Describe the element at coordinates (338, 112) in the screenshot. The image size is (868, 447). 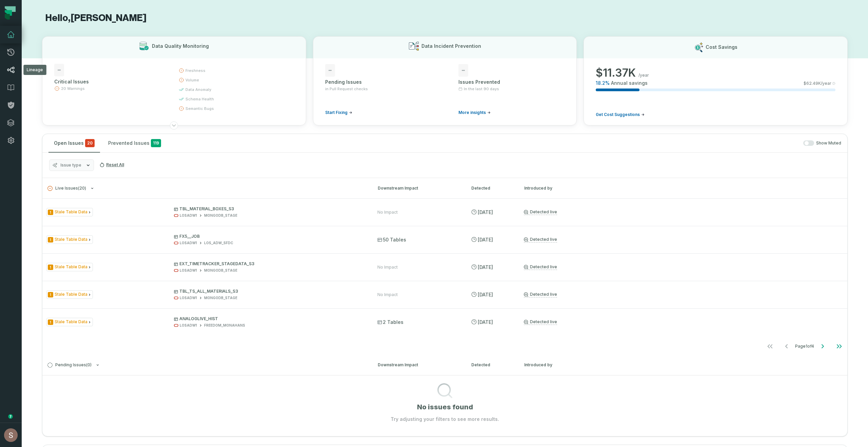
I see `a: Start Fixing` at that location.